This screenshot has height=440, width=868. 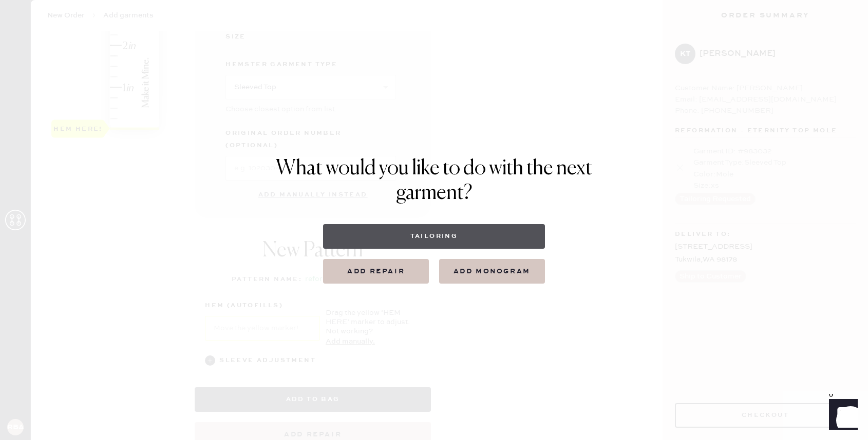 What do you see at coordinates (434, 181) in the screenshot?
I see `h1: What would you like to do with the next garment?` at bounding box center [434, 181].